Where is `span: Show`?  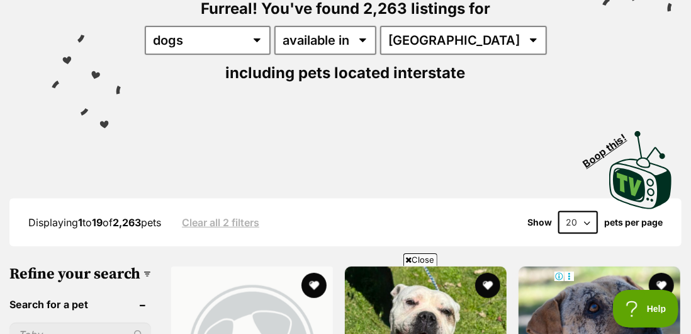 span: Show is located at coordinates (540, 222).